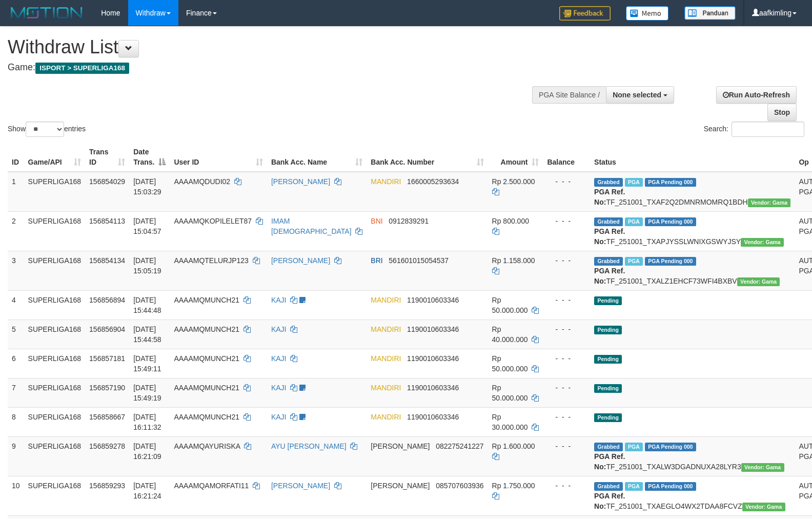  What do you see at coordinates (149, 157) in the screenshot?
I see `th: Date Trans.: activate to sort column descending` at bounding box center [149, 157].